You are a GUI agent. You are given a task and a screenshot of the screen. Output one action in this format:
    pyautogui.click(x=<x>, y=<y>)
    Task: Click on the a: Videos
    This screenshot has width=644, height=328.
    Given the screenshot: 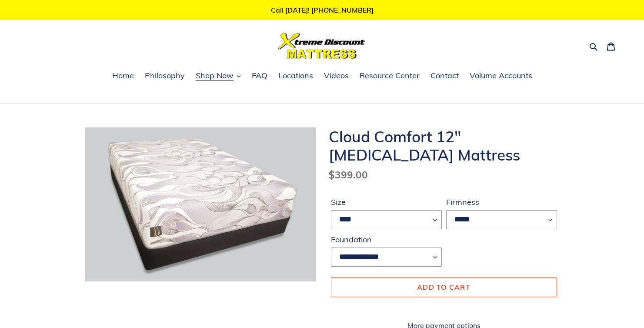 What is the action you would take?
    pyautogui.click(x=336, y=76)
    